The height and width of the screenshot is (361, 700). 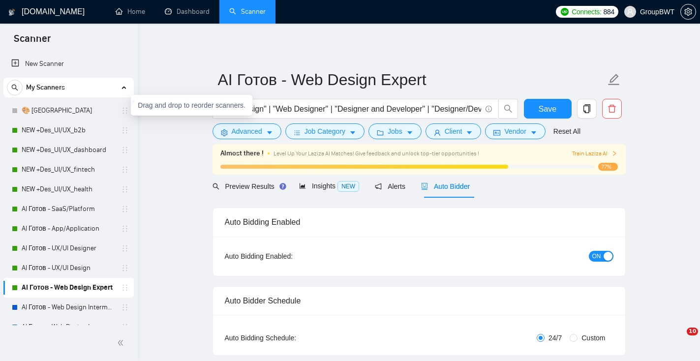 What do you see at coordinates (515, 131) in the screenshot?
I see `span: Vendor` at bounding box center [515, 131].